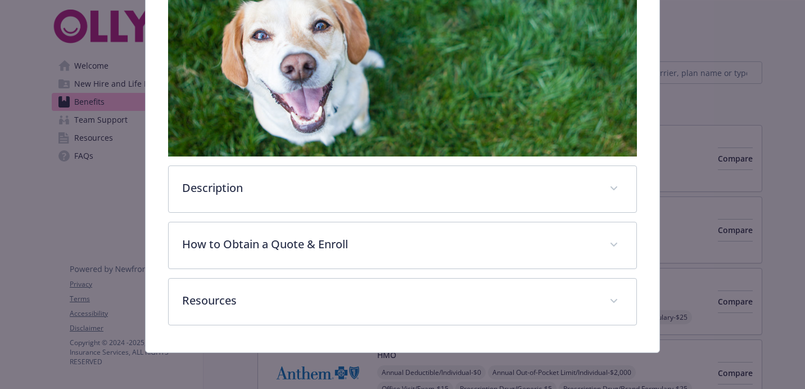 This screenshot has width=805, height=389. Describe the element at coordinates (403, 189) in the screenshot. I see `div: Description` at that location.